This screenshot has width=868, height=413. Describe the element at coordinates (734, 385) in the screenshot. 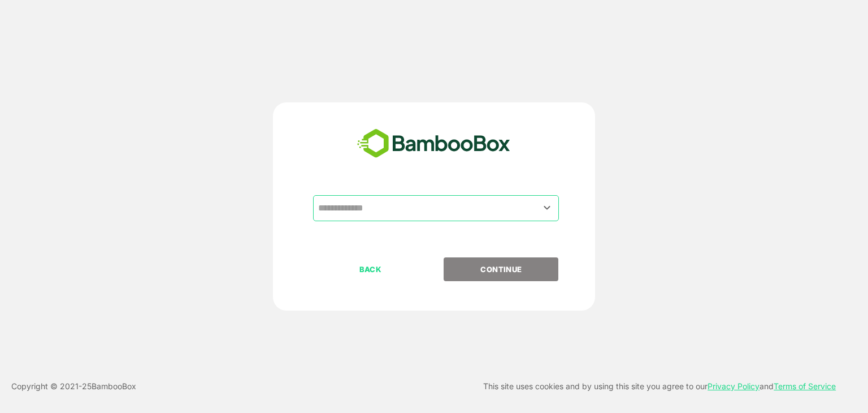

I see `a: Privacy Policy` at that location.